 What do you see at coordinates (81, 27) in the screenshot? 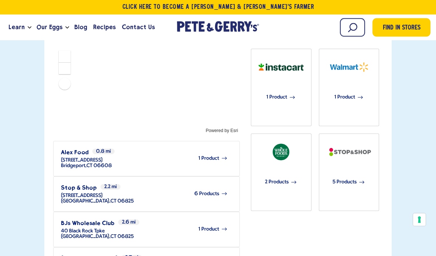
I see `span: Blog` at bounding box center [81, 27].